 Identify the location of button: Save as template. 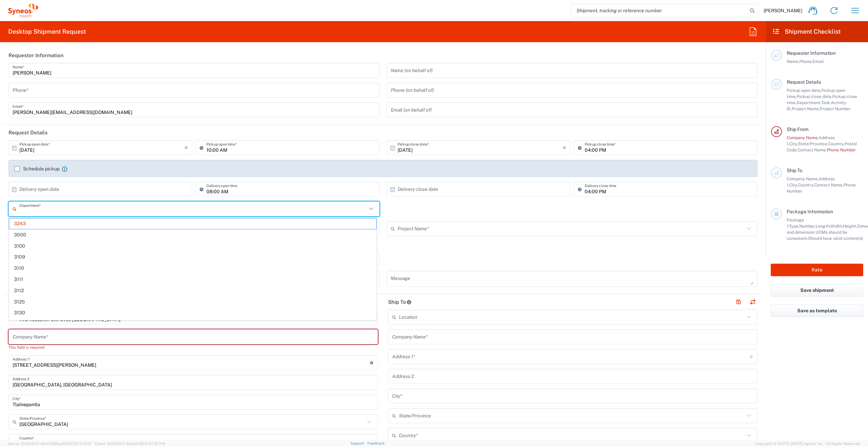
(817, 311).